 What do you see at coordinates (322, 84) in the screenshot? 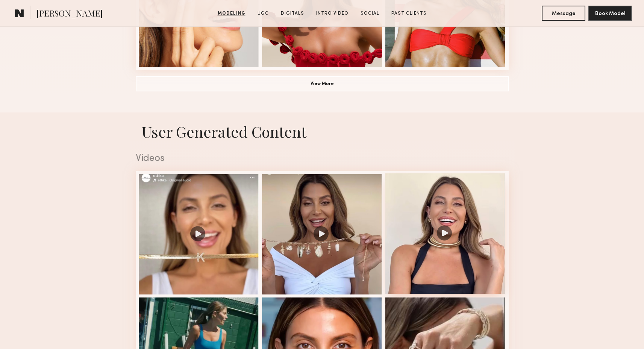
I see `button: View More` at bounding box center [322, 84].